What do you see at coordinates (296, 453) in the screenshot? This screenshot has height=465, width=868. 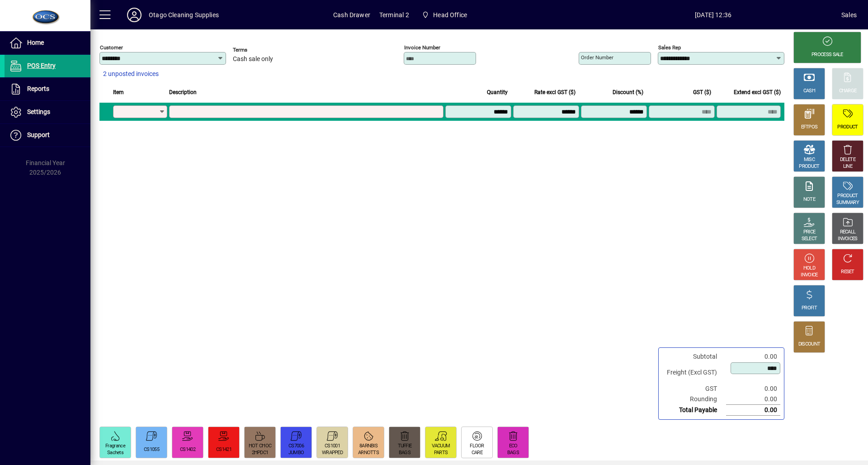 I see `div: JUMBO` at bounding box center [296, 453].